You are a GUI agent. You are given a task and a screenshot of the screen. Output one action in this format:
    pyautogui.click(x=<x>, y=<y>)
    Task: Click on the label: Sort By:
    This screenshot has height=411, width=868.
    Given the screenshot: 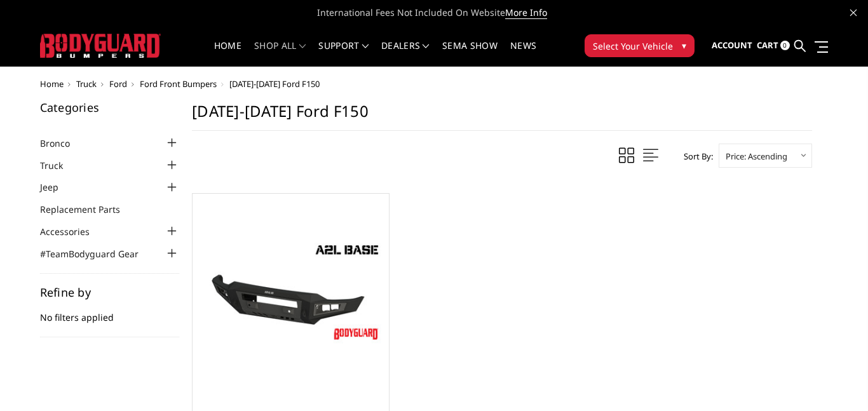 What is the action you would take?
    pyautogui.click(x=695, y=156)
    